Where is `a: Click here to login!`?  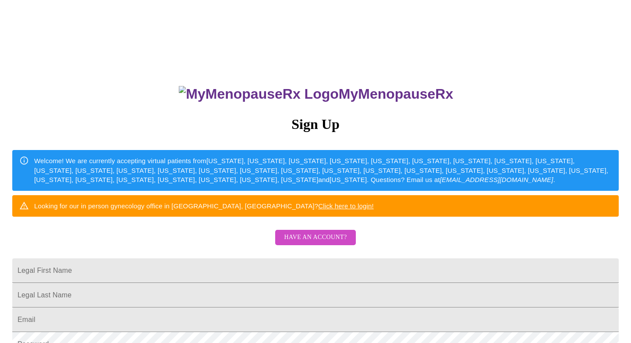 a: Click here to login! is located at coordinates (346, 206).